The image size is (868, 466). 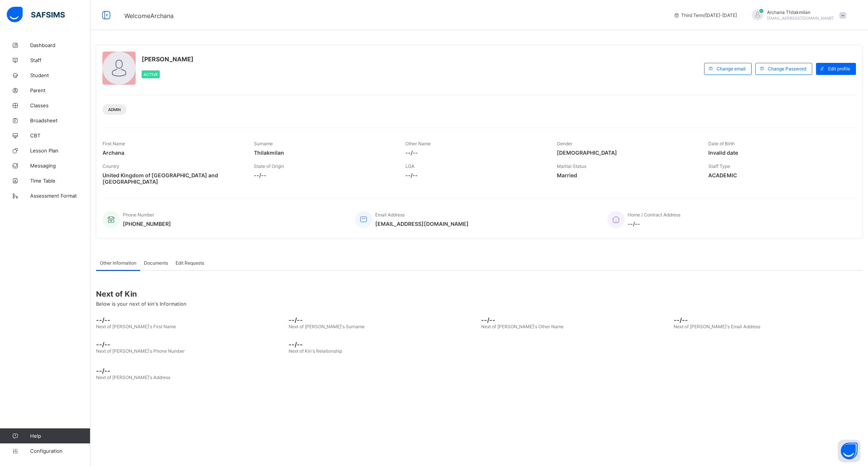 What do you see at coordinates (60, 105) in the screenshot?
I see `span: Classes` at bounding box center [60, 105].